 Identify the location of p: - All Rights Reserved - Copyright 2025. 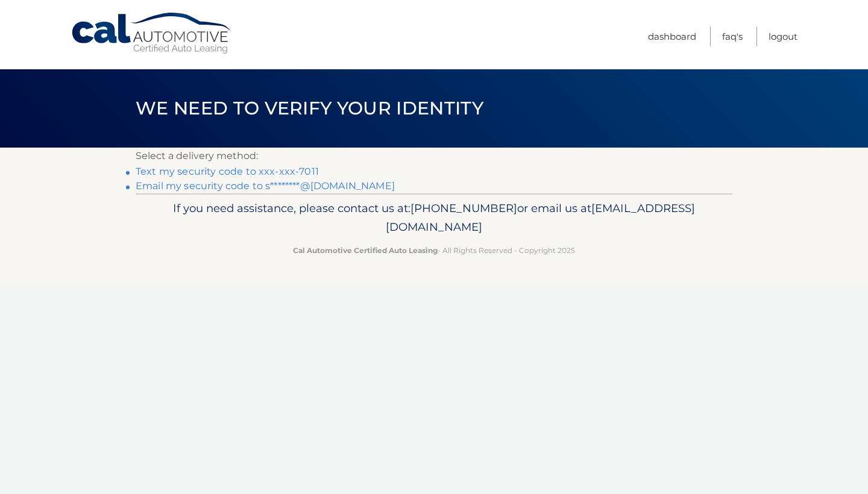
(434, 250).